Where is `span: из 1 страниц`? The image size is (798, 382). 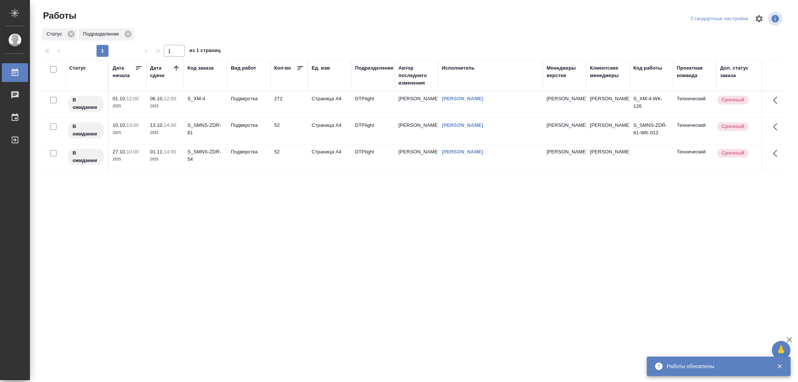
span: из 1 страниц is located at coordinates (205, 51).